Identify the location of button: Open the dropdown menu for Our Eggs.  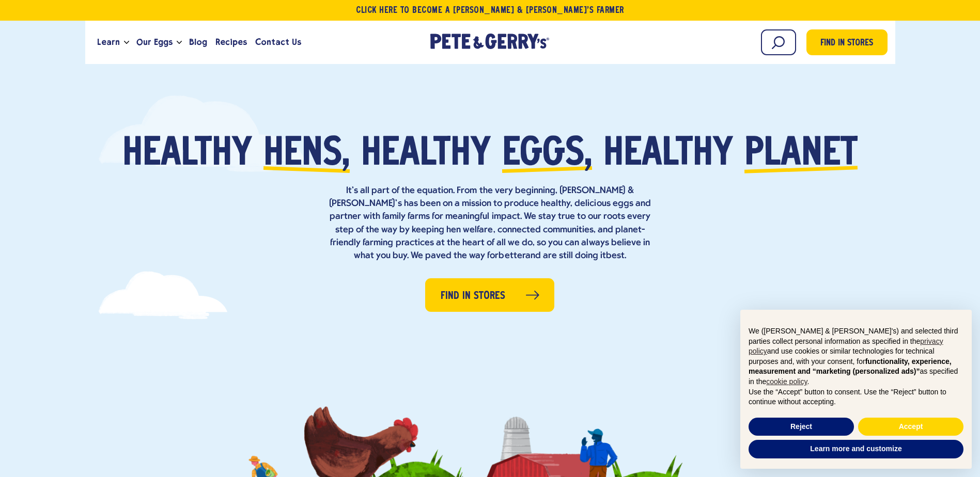
(179, 42).